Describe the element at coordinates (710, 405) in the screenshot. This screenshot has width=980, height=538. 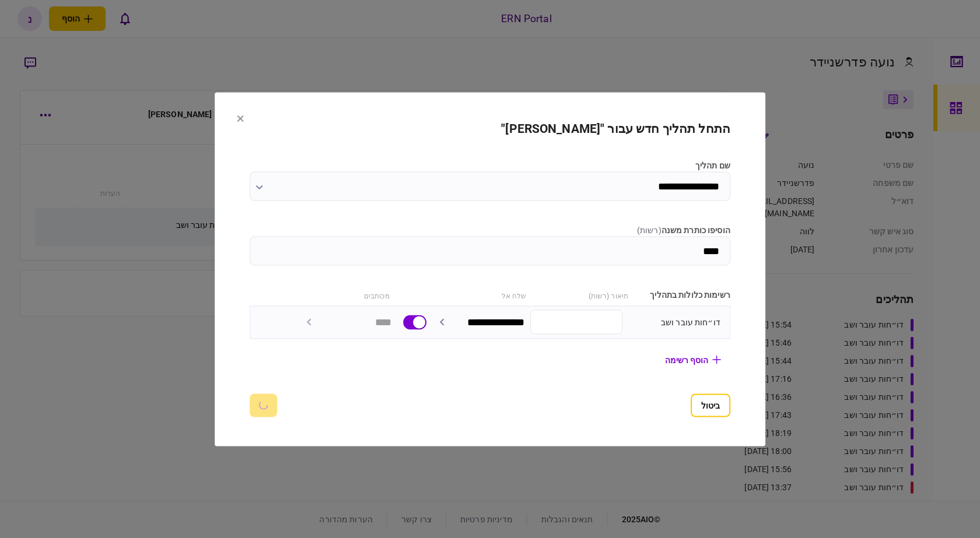
I see `button: ביטול` at that location.